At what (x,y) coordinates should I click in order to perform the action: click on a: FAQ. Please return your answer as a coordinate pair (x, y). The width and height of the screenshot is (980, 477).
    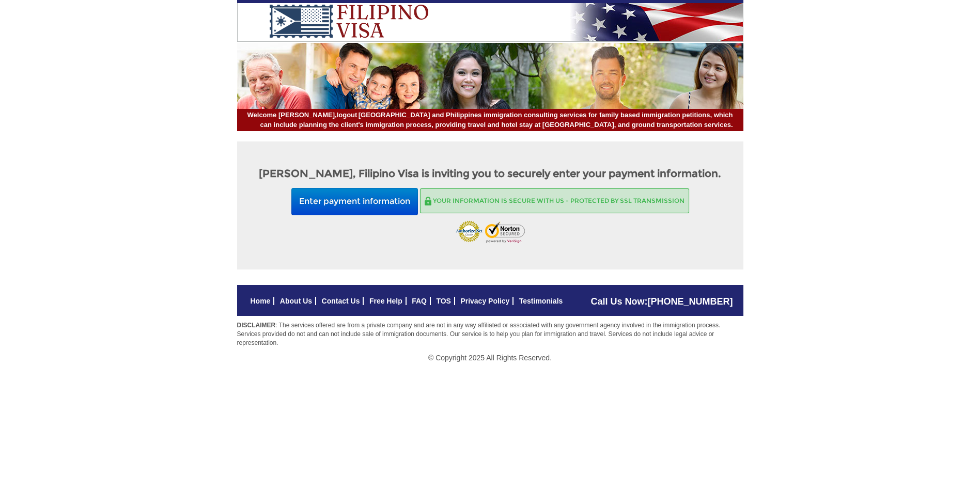
    Looking at the image, I should click on (419, 301).